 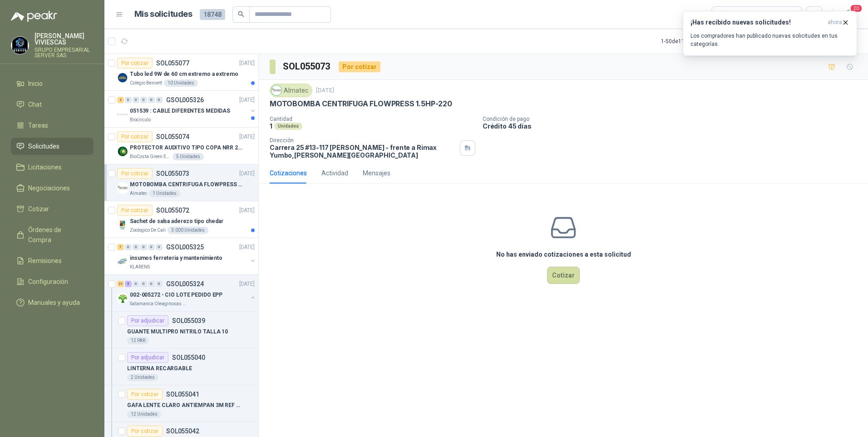 I want to click on p: SOL055042, so click(x=183, y=431).